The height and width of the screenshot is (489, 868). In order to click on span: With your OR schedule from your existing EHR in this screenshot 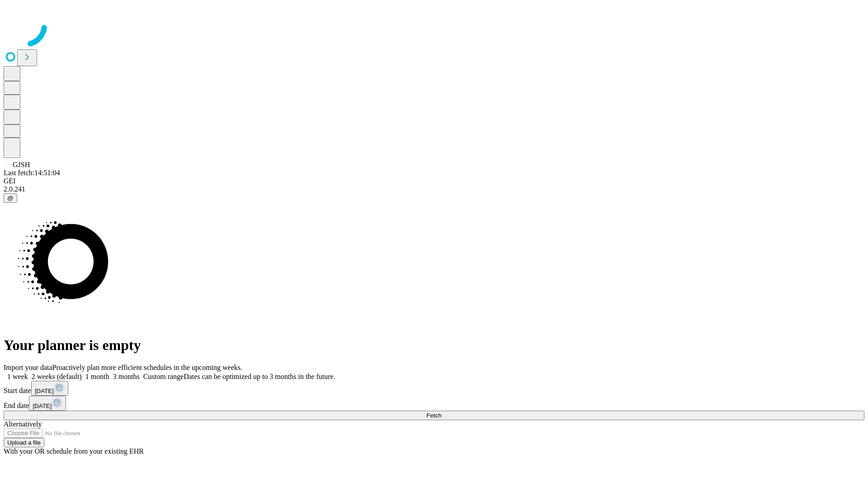, I will do `click(74, 451)`.